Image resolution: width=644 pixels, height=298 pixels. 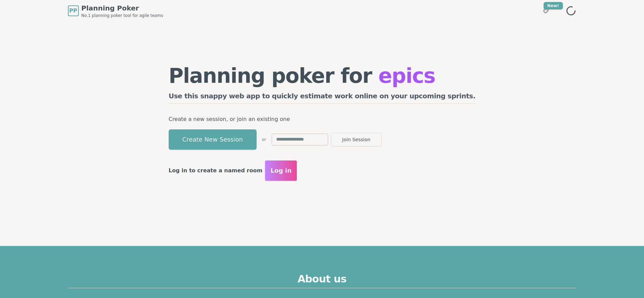 I want to click on span: Planning Poker, so click(x=123, y=8).